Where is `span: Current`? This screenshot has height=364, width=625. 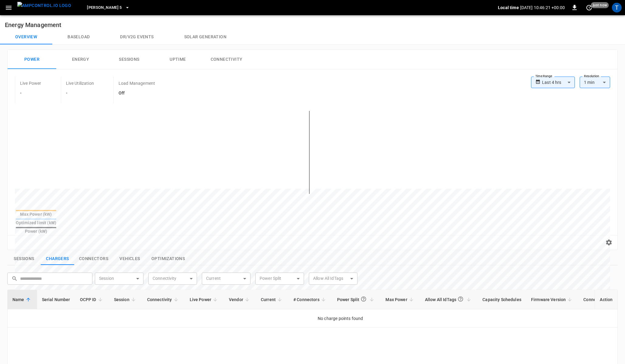
span: Current is located at coordinates (272, 300).